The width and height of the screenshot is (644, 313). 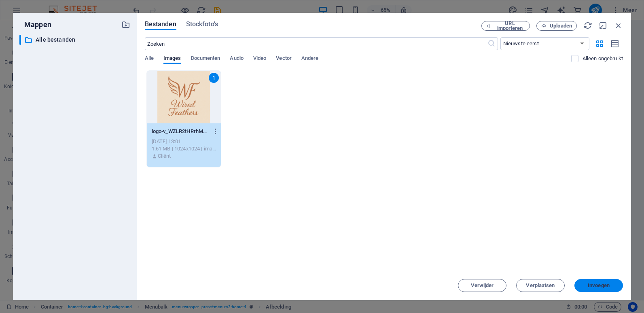 I want to click on span: URL importeren, so click(x=510, y=26).